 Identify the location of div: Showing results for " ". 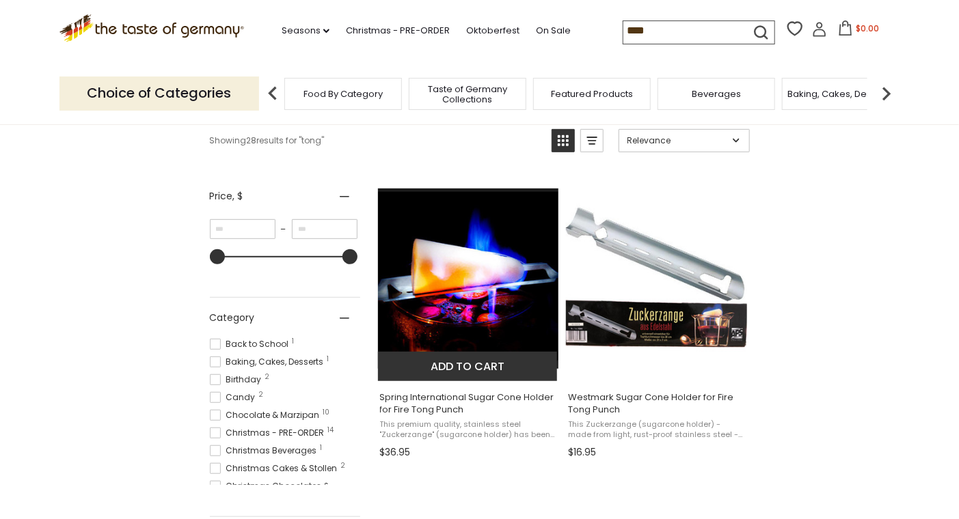
(375, 141).